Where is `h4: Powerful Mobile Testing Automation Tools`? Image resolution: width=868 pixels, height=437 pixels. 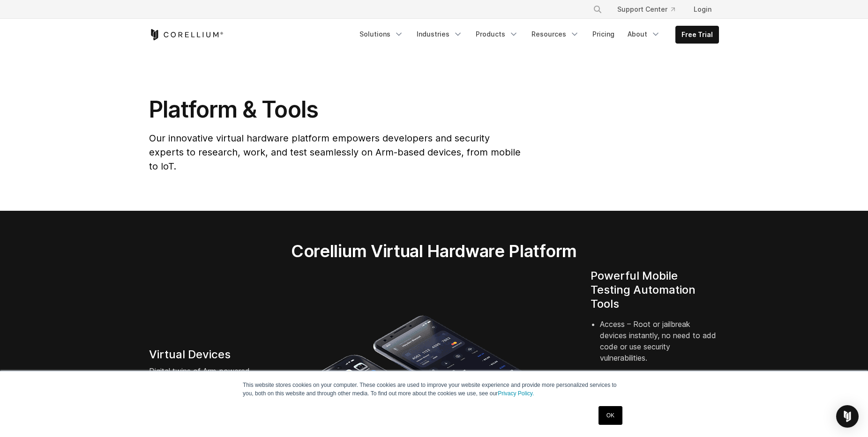
h4: Powerful Mobile Testing Automation Tools is located at coordinates (654, 290).